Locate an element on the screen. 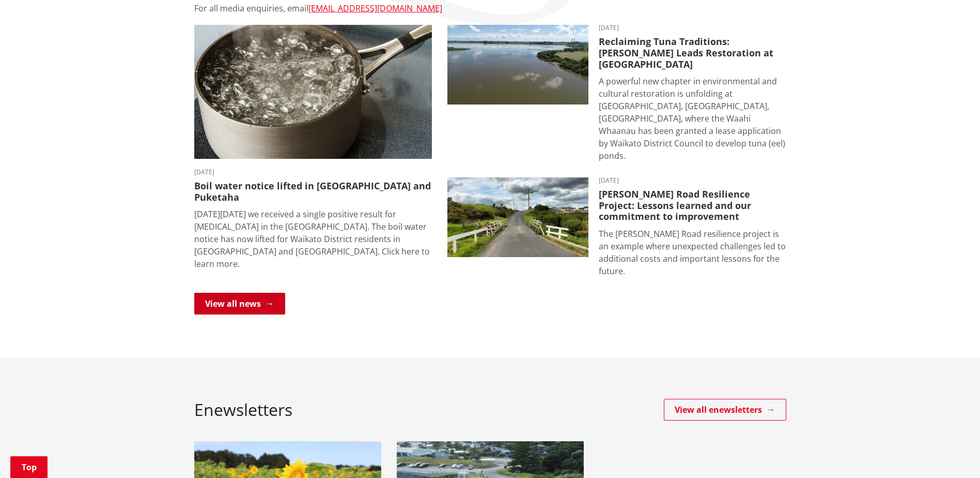 The width and height of the screenshot is (980, 478). p: A powerful new chapter in environmental and cultural restoration is unfolding at [GEOGRAPHIC_DATA... is located at coordinates (692, 118).